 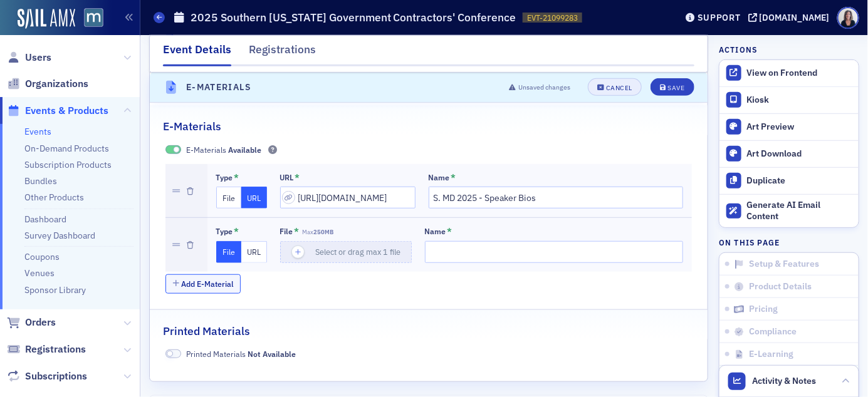 What do you see at coordinates (287, 177) in the screenshot?
I see `div: URL` at bounding box center [287, 177].